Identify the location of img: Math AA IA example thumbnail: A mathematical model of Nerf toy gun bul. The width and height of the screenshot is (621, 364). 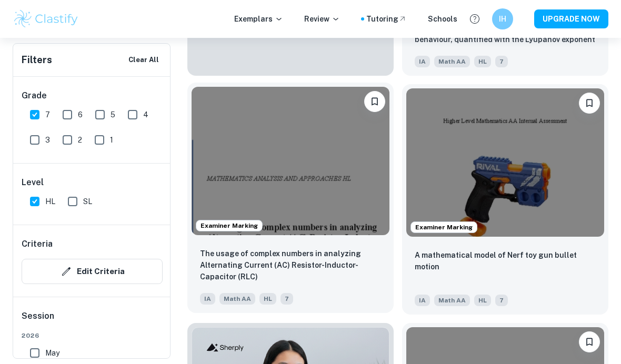
(506, 162).